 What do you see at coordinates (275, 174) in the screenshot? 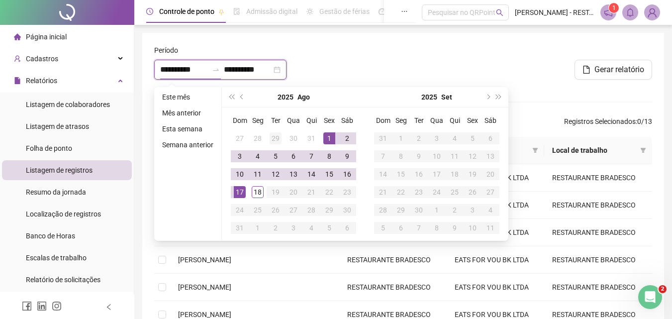
I see `td: 2025-08-12` at bounding box center [275, 174].